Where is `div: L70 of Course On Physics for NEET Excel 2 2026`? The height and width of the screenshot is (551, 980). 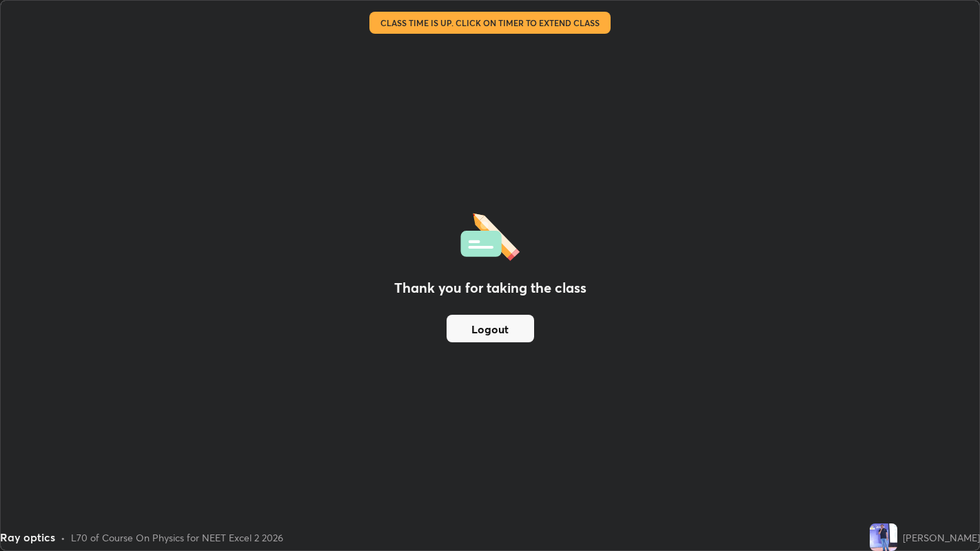 div: L70 of Course On Physics for NEET Excel 2 2026 is located at coordinates (177, 537).